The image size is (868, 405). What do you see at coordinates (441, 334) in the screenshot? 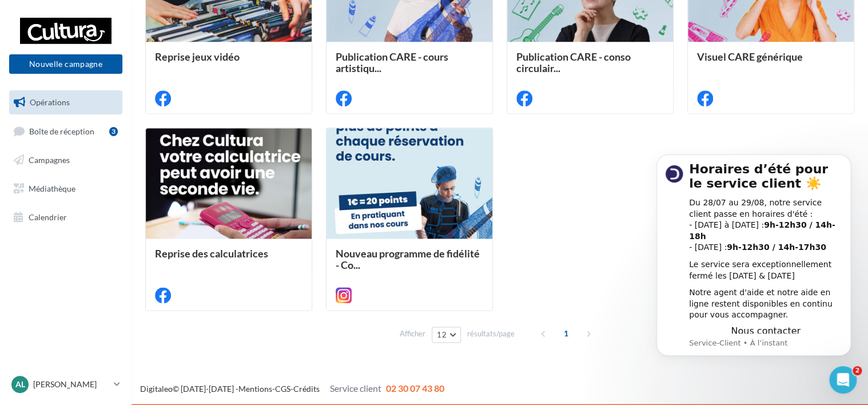
I see `span: 12` at bounding box center [441, 334].